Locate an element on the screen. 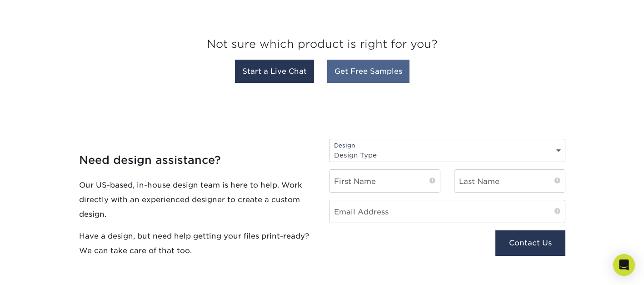  p: Have a design, but need help getting your files print-ready? We can take care of that too. is located at coordinates (197, 243).